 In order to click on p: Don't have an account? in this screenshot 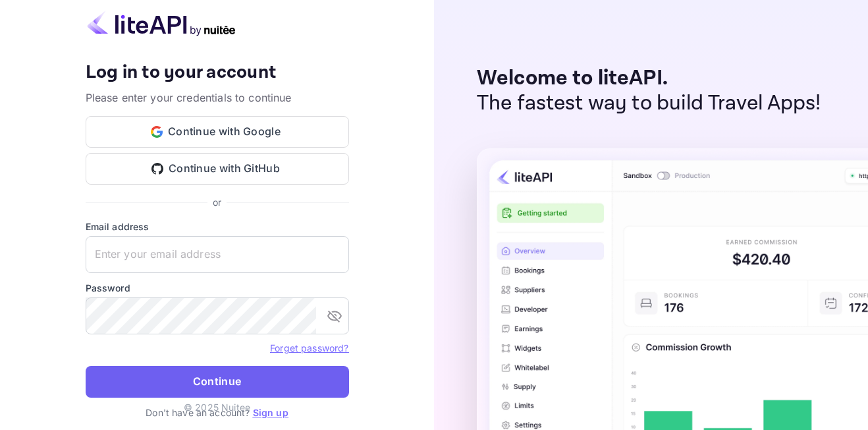, I will do `click(218, 412)`.